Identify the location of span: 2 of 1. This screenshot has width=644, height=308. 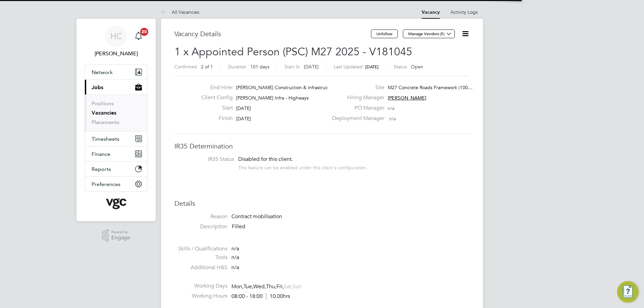
(207, 67).